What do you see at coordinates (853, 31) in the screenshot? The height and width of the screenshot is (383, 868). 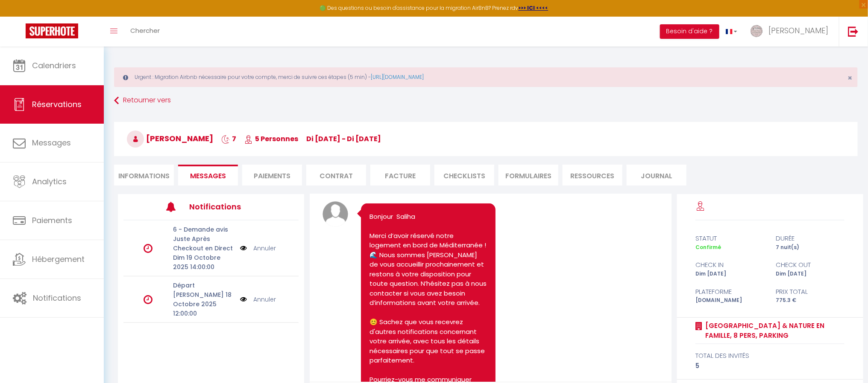 I see `img: logout` at bounding box center [853, 31].